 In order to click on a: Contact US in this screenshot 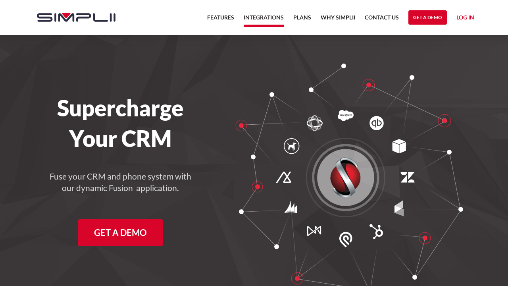, I will do `click(382, 20)`.